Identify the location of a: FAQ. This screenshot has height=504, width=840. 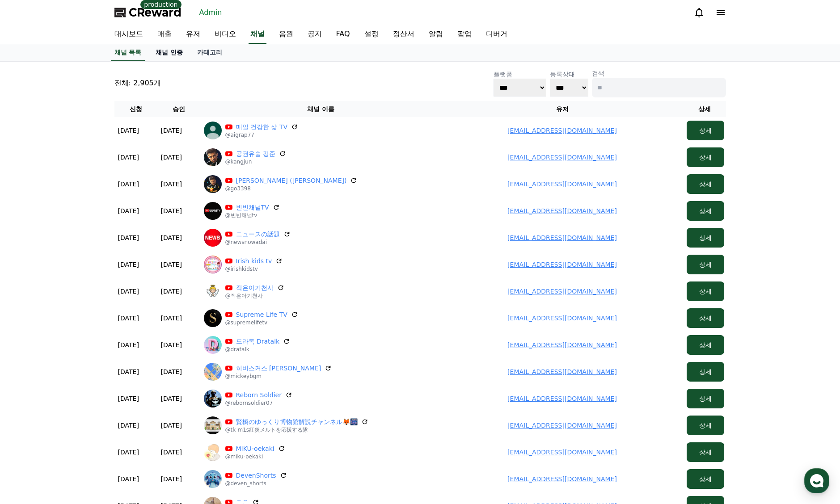
(343, 34).